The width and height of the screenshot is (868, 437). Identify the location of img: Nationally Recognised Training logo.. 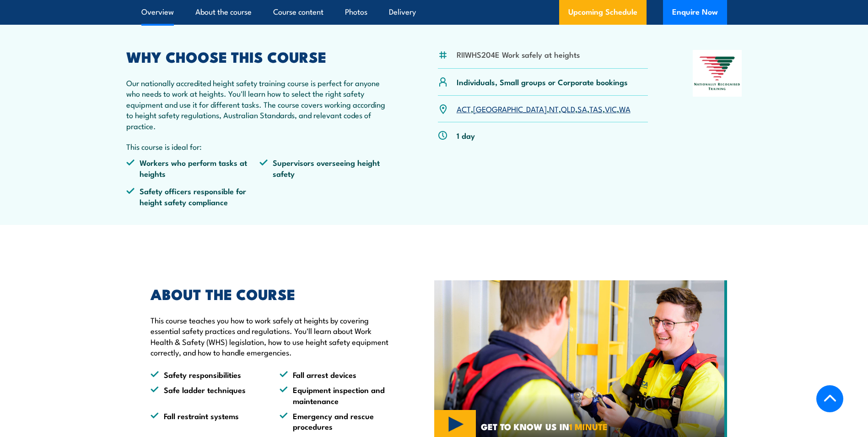
(718, 73).